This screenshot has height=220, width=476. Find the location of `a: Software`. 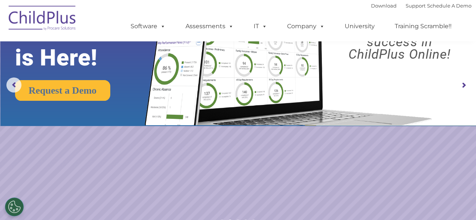

a: Software is located at coordinates (148, 26).